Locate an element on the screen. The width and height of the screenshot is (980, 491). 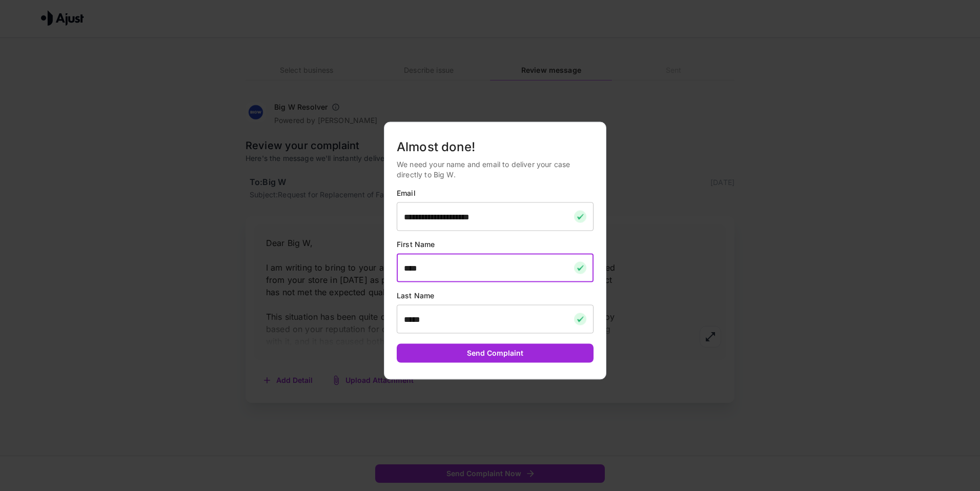
p: We need your name and email to deliver your case directly to Big W. is located at coordinates (495, 169).